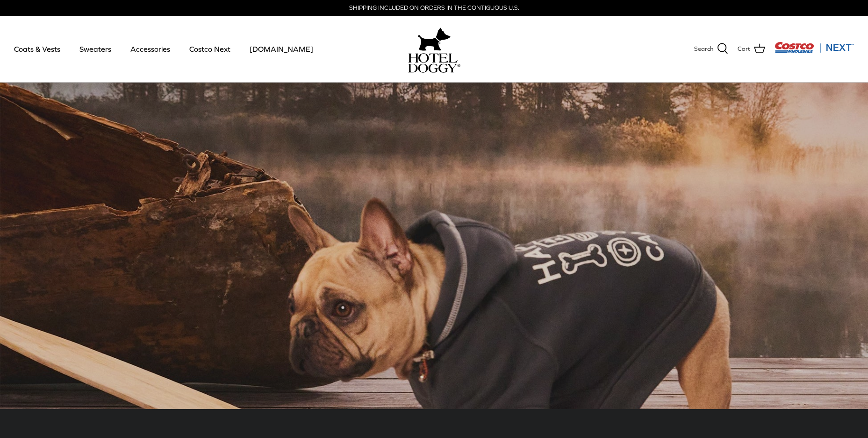 The width and height of the screenshot is (868, 438). Describe the element at coordinates (434, 63) in the screenshot. I see `img: hoteldoggycom` at that location.